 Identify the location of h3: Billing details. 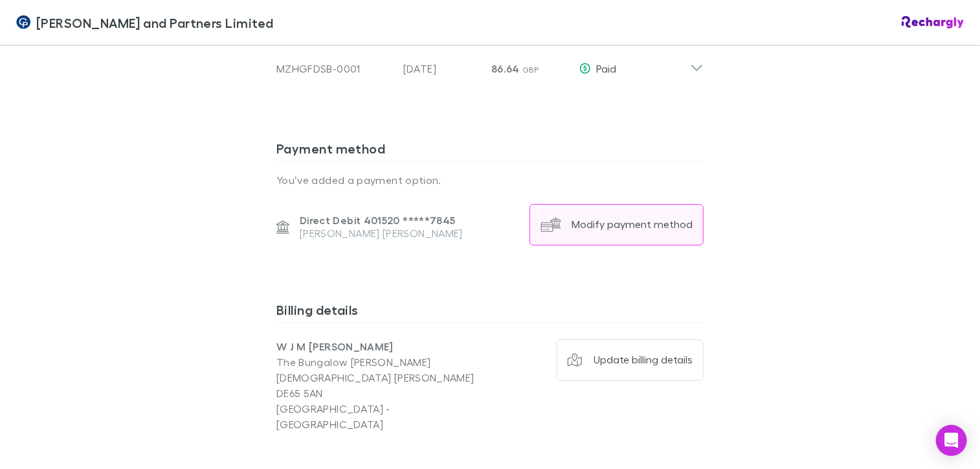
(490, 313).